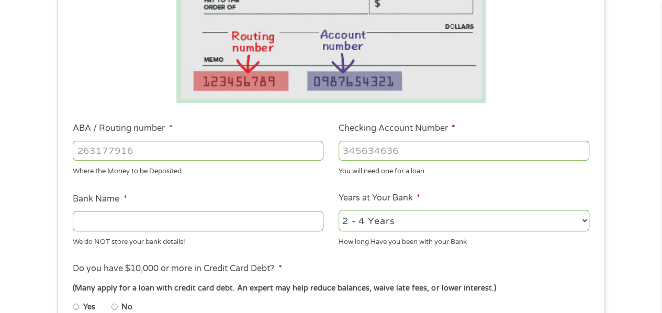  What do you see at coordinates (198, 170) in the screenshot?
I see `div: Where the Money to be Deposited` at bounding box center [198, 170].